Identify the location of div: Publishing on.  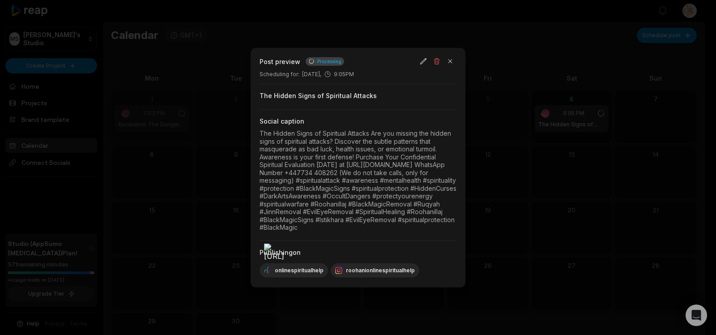
(358, 252).